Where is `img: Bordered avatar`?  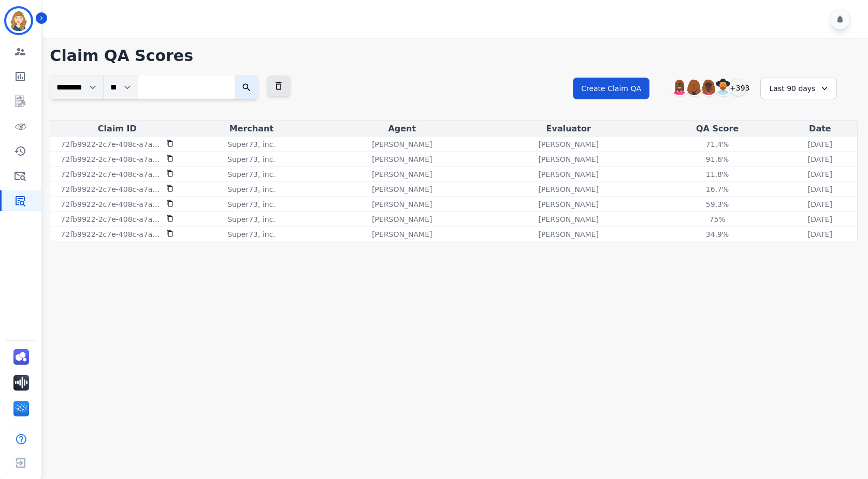
img: Bordered avatar is located at coordinates (19, 21).